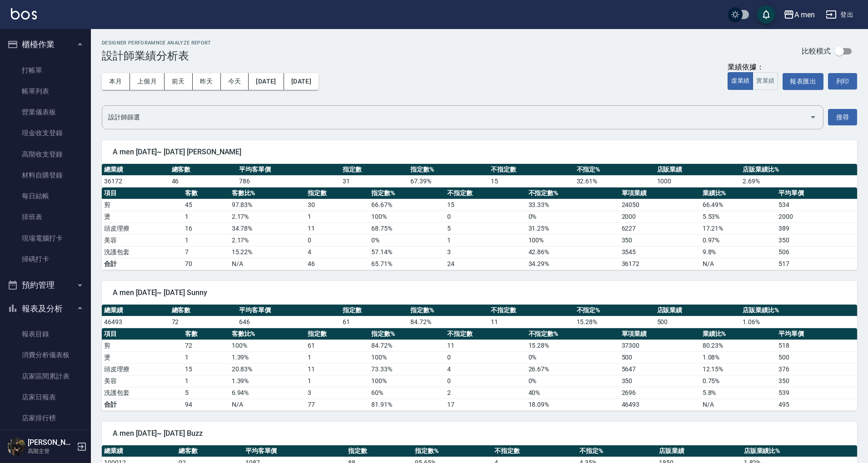  What do you see at coordinates (448, 322) in the screenshot?
I see `td: 84.72 %` at bounding box center [448, 322].